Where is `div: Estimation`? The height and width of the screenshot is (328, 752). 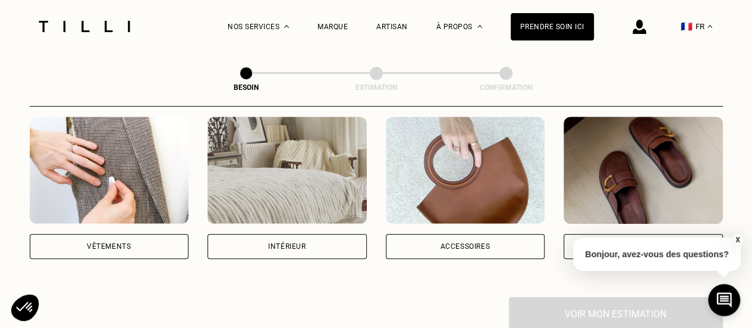 div: Estimation is located at coordinates (377, 87).